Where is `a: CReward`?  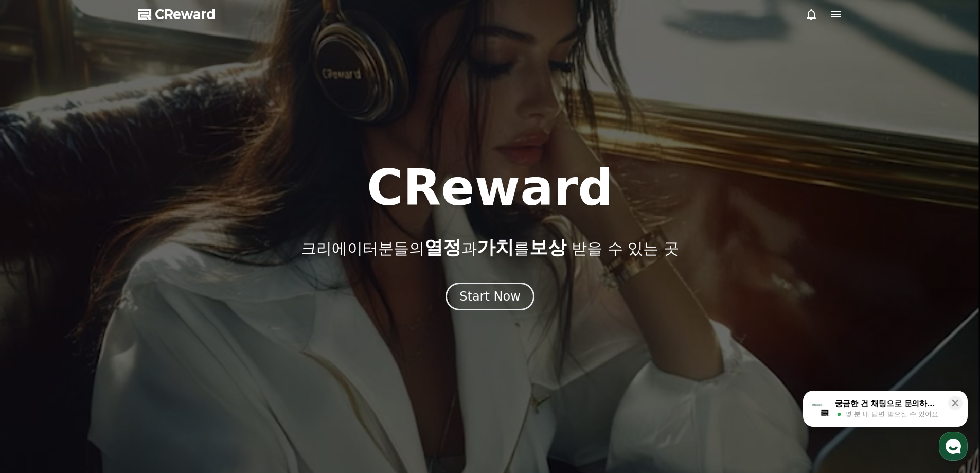
a: CReward is located at coordinates (177, 14).